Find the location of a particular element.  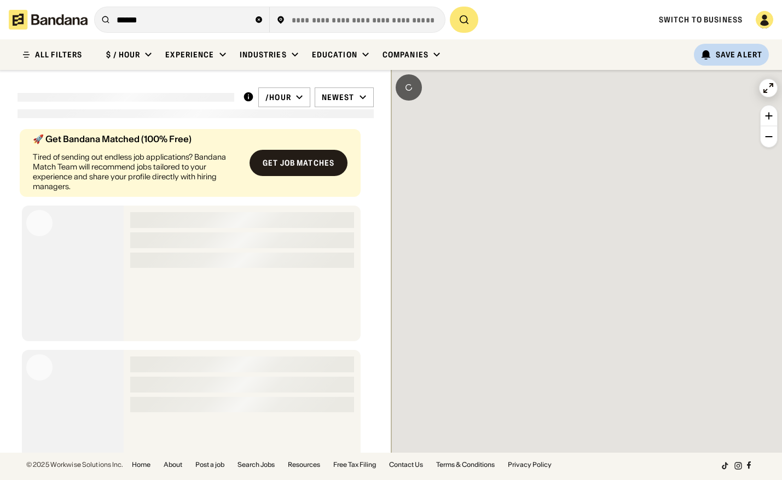

span: Switch to Business is located at coordinates (700, 20).